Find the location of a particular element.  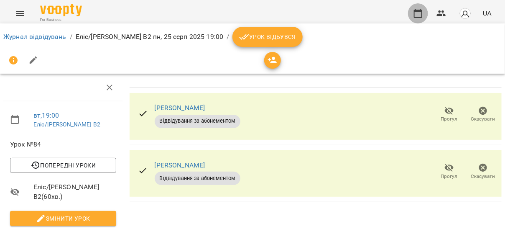

span: Урок відбувся is located at coordinates (268, 37).